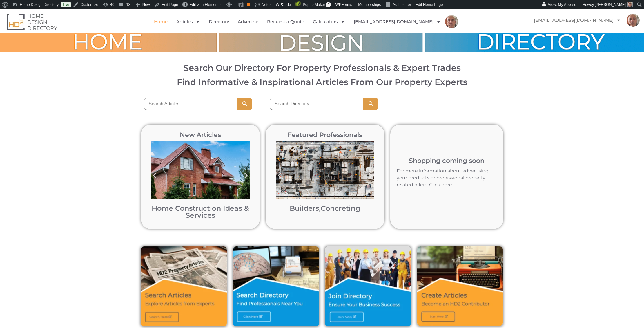 This screenshot has height=328, width=644. Describe the element at coordinates (249, 5) in the screenshot. I see `div: OK` at that location.